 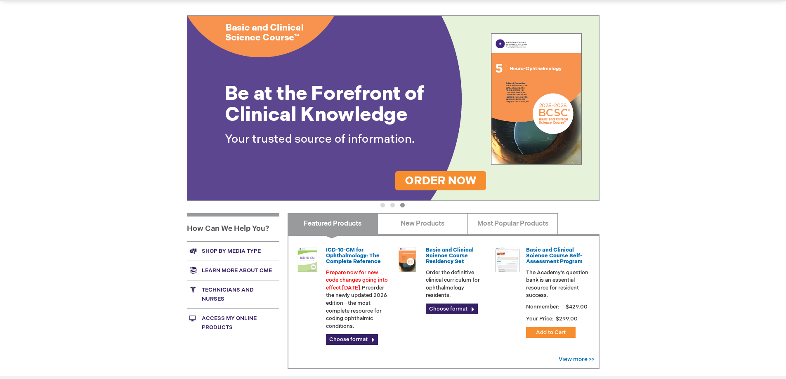 What do you see at coordinates (577, 359) in the screenshot?
I see `a: View more >>` at bounding box center [577, 359].